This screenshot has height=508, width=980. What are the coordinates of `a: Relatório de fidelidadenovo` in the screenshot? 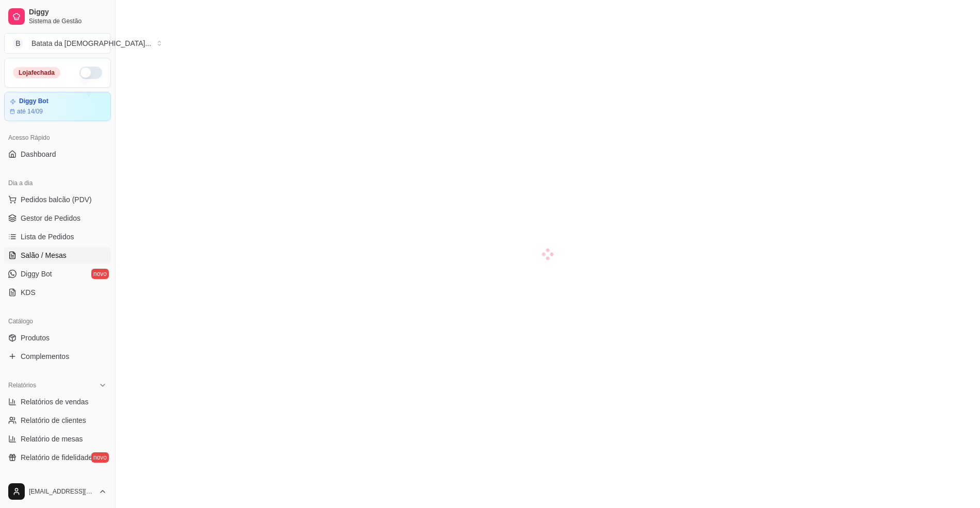 It's located at (57, 458).